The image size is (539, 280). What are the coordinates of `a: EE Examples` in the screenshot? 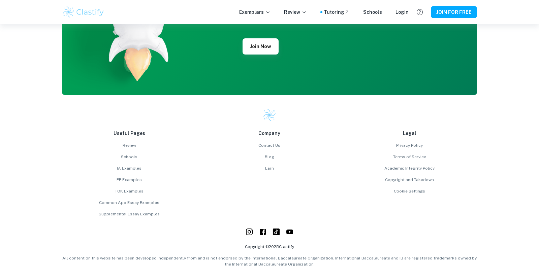 It's located at (129, 180).